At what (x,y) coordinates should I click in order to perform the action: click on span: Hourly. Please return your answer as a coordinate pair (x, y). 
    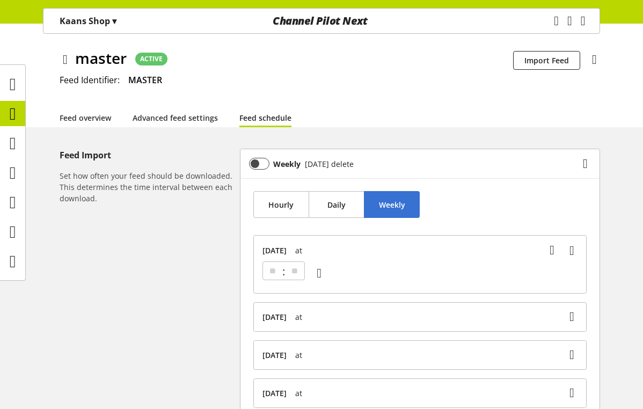
    Looking at the image, I should click on (281, 204).